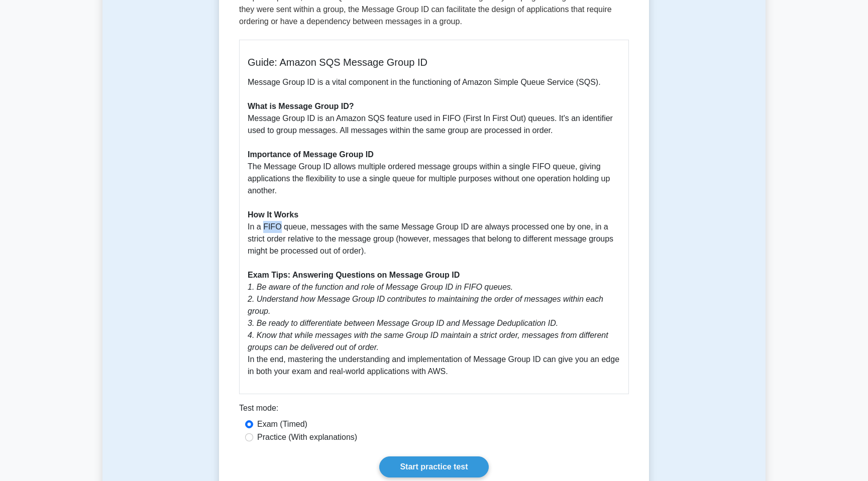  I want to click on b: How It Works, so click(273, 215).